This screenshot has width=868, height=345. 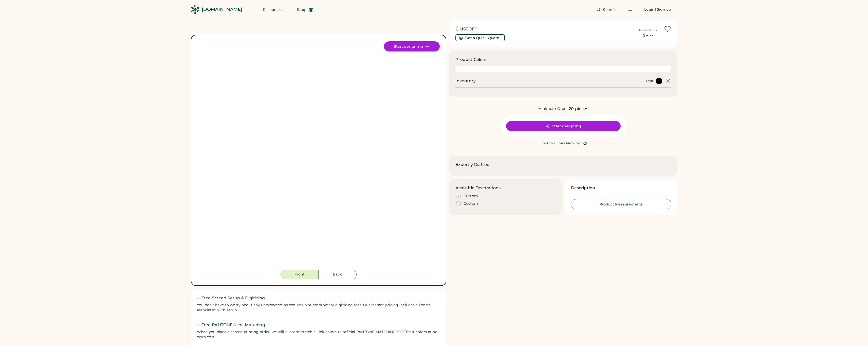 What do you see at coordinates (649, 9) in the screenshot?
I see `div: Login` at bounding box center [649, 9].